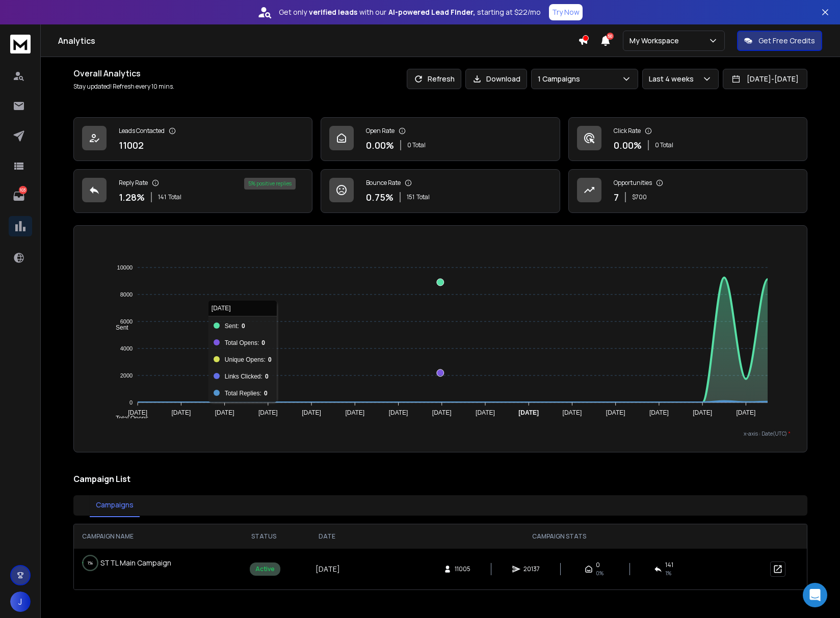 This screenshot has height=618, width=840. What do you see at coordinates (383, 183) in the screenshot?
I see `p: Bounce Rate` at bounding box center [383, 183].